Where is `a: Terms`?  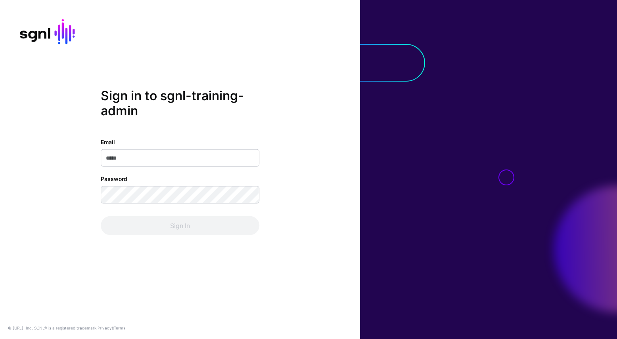
a: Terms is located at coordinates (119, 328).